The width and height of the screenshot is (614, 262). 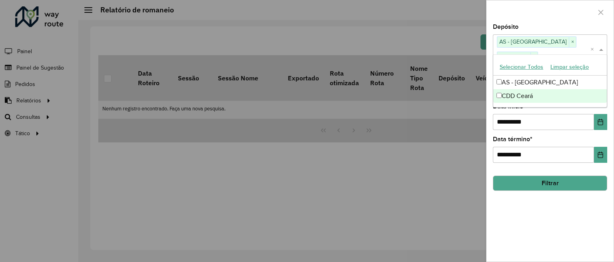 What do you see at coordinates (570, 67) in the screenshot?
I see `button: Limpar seleção` at bounding box center [570, 67].